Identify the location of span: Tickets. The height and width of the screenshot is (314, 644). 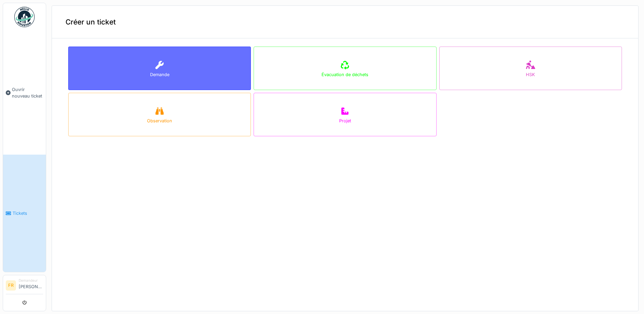
(28, 213).